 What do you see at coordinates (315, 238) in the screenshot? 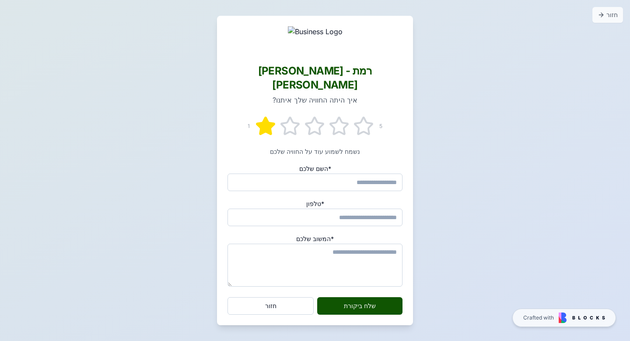
I see `label: המשוב שלכם *` at bounding box center [315, 238].